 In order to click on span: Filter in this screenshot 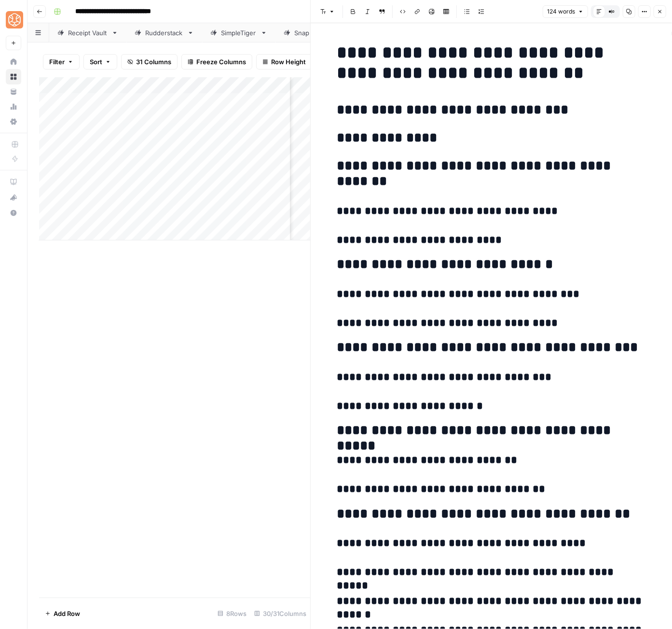, I will do `click(57, 61)`.